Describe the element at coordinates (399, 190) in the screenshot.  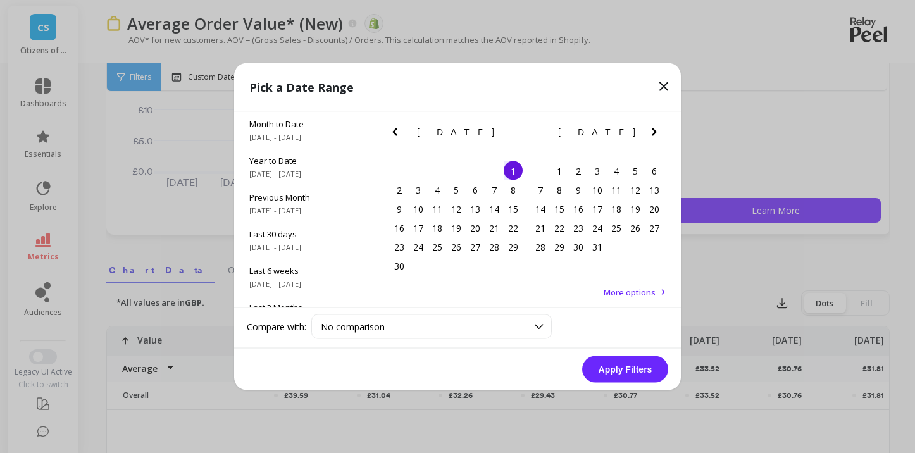
I see `div: Choose Sunday, June 2nd, 2024` at that location.